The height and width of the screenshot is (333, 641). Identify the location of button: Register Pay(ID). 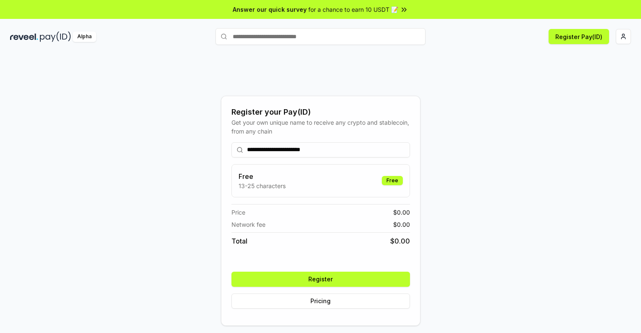
(579, 37).